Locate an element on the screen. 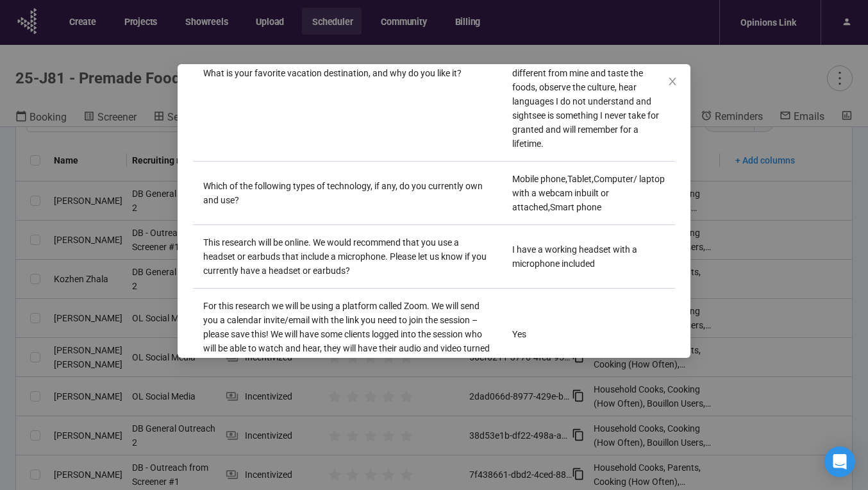  td: This research will be online. We would recommend that you use a headset or earbuds that include a... is located at coordinates (347, 257).